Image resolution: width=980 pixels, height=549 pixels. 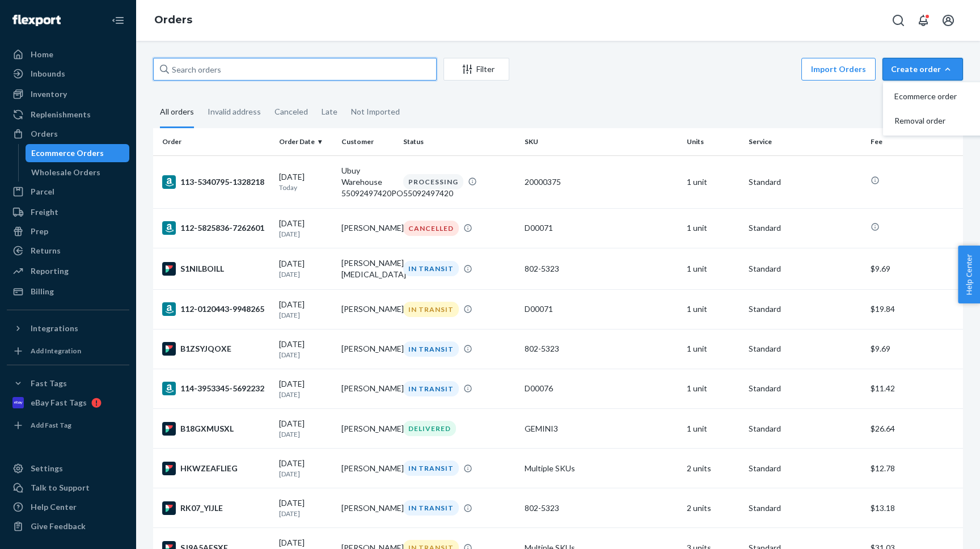 What do you see at coordinates (49, 94) in the screenshot?
I see `div: Inventory` at bounding box center [49, 94].